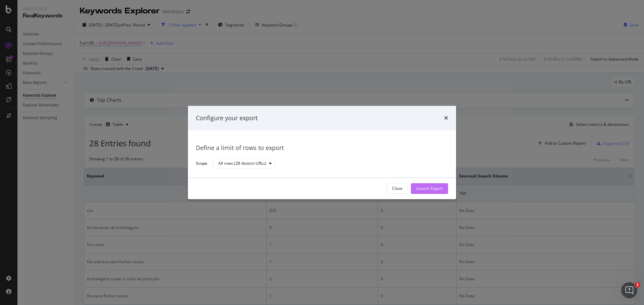 Image resolution: width=644 pixels, height=305 pixels. Describe the element at coordinates (397, 189) in the screenshot. I see `div: Close` at that location.